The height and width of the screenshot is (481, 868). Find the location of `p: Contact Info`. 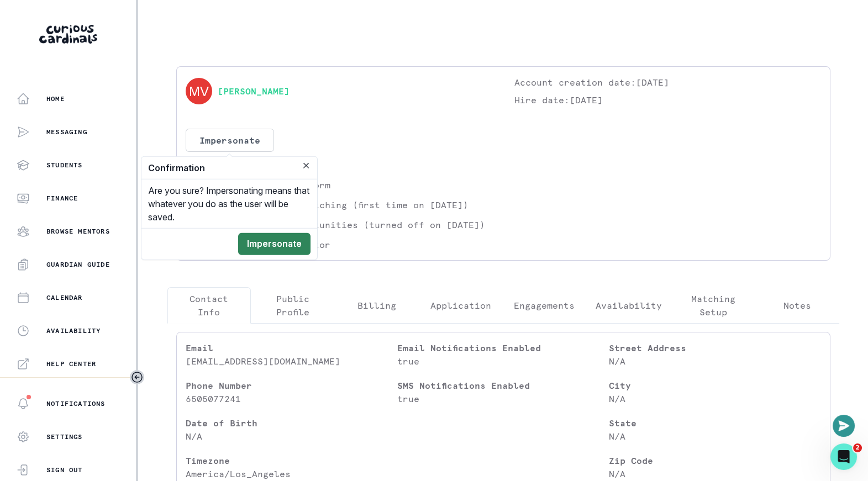

p: Contact Info is located at coordinates (209, 306).